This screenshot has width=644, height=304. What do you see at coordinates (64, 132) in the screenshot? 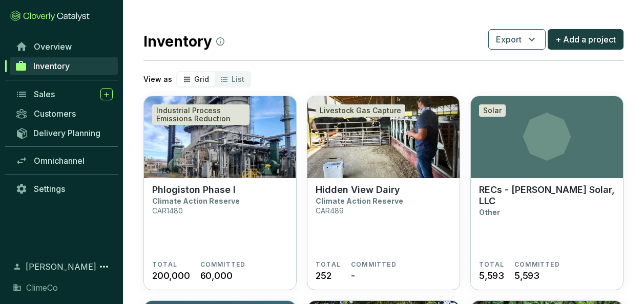
I see `a: Delivery Planning` at bounding box center [64, 132].